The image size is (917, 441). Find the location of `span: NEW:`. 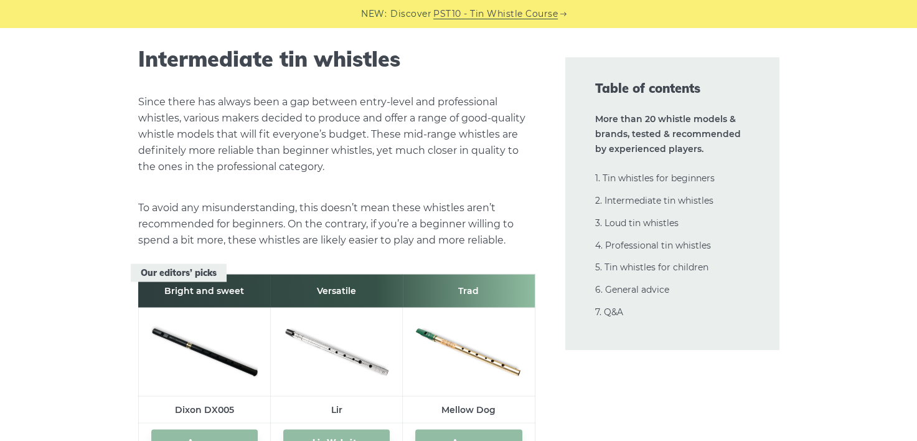

span: NEW: is located at coordinates (373, 14).